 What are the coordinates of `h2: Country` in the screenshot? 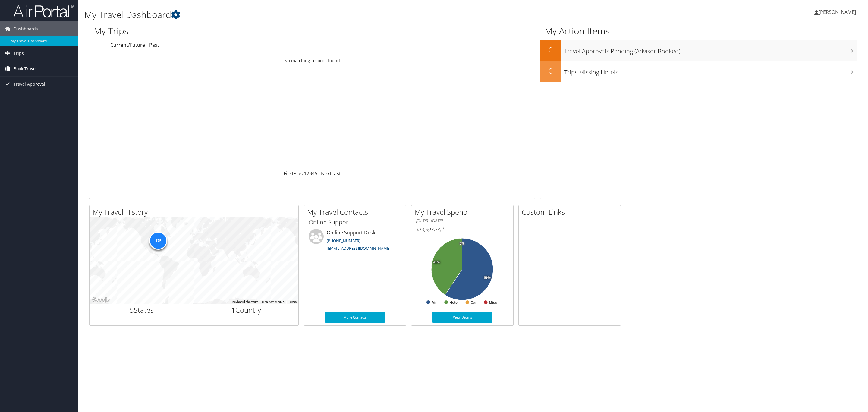 It's located at (246, 309).